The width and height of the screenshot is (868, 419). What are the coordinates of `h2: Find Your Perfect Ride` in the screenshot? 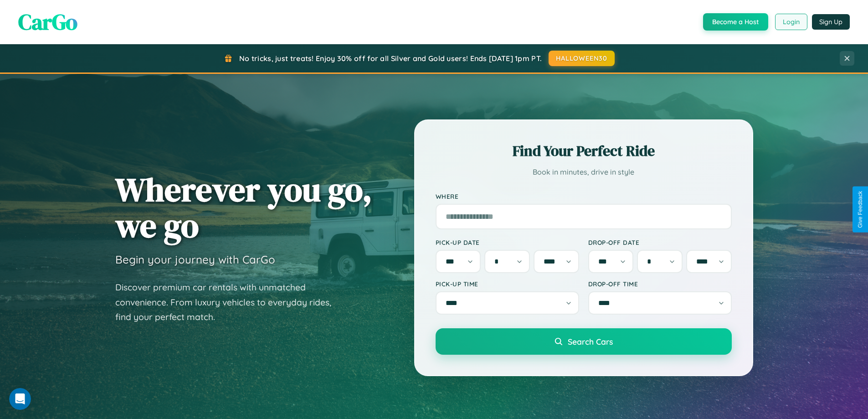 It's located at (584, 151).